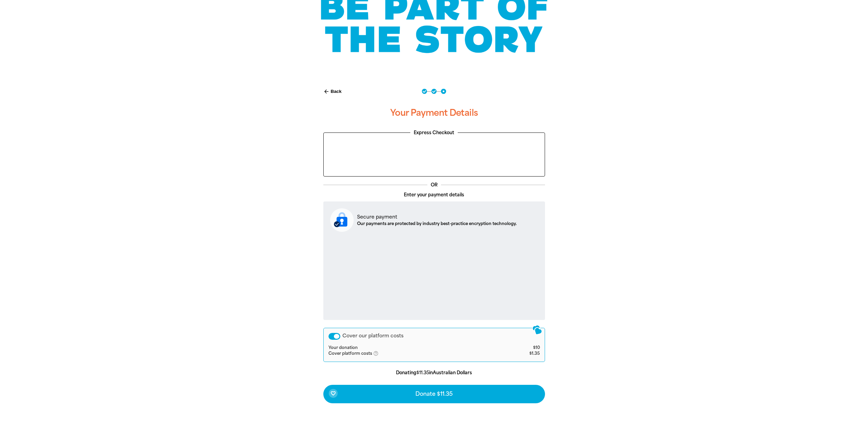 This screenshot has width=868, height=434. What do you see at coordinates (434, 113) in the screenshot?
I see `h3: Your Payment Details` at bounding box center [434, 113].